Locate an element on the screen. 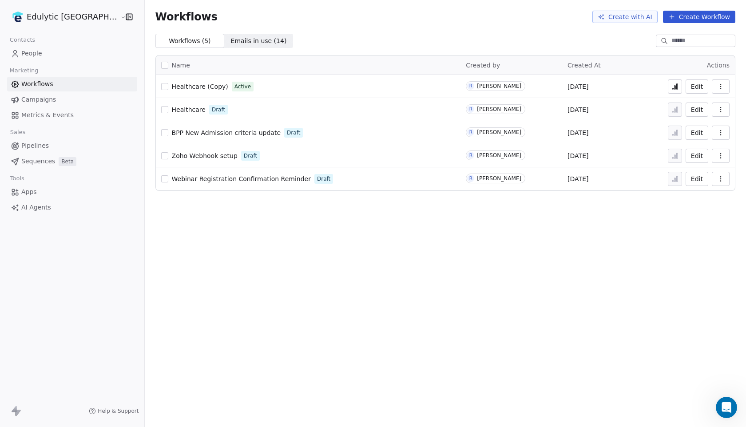 The height and width of the screenshot is (427, 746). div: Close is located at coordinates (161, 22).